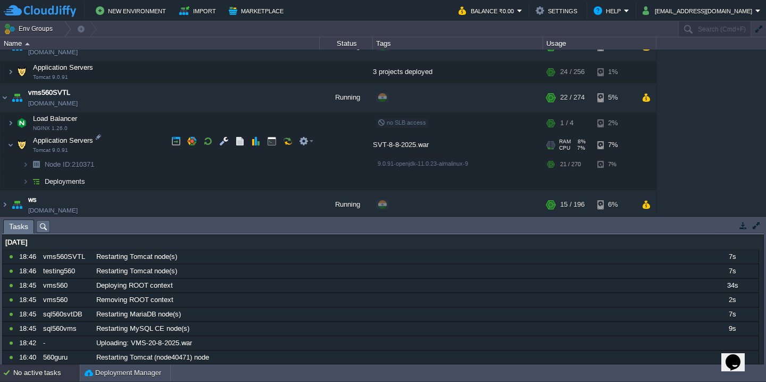 Image resolution: width=766 pixels, height=382 pixels. Describe the element at coordinates (615, 72) in the screenshot. I see `div: 1%` at that location.